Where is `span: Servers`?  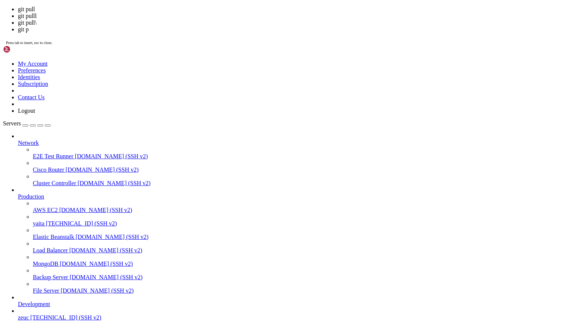 span: Servers is located at coordinates (12, 123).